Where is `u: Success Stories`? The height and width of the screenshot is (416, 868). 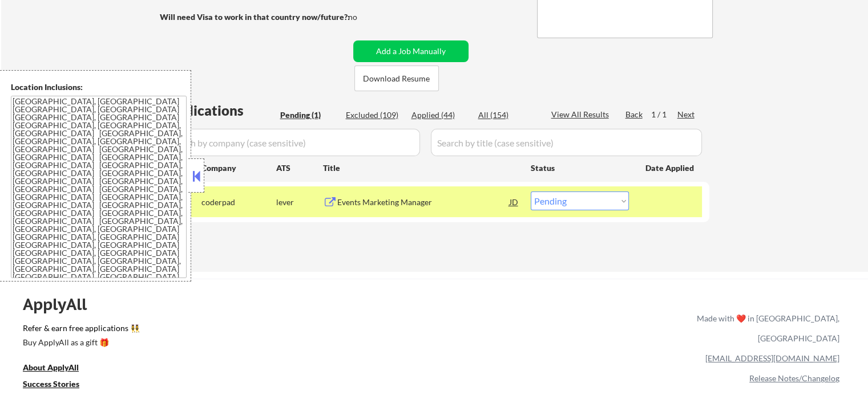 u: Success Stories is located at coordinates (51, 384).